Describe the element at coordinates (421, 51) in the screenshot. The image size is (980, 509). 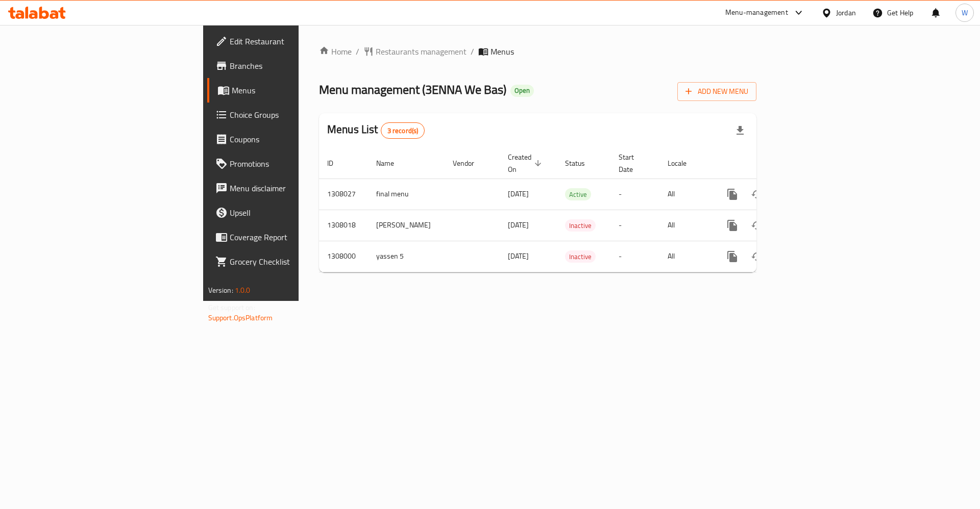
I see `span: Restaurants management` at that location.